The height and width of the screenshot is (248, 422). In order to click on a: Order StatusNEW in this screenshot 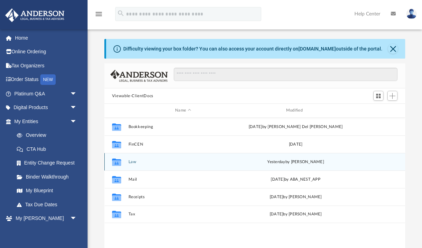, I will do `click(46, 80)`.